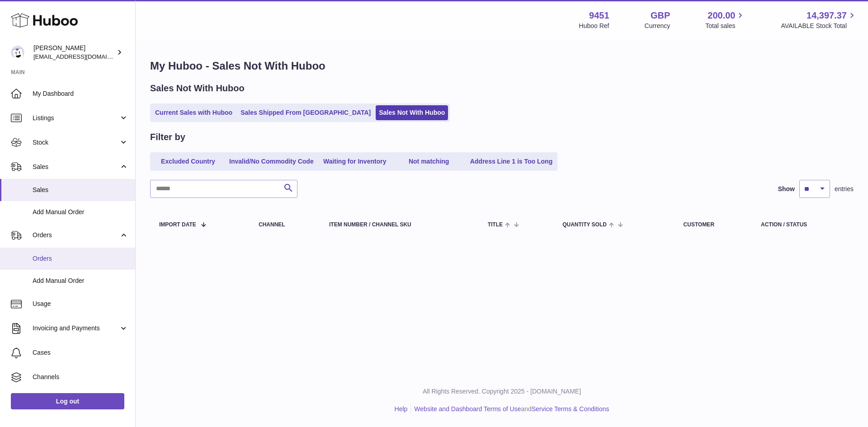 The height and width of the screenshot is (427, 868). Describe the element at coordinates (726, 26) in the screenshot. I see `span: Total sales` at that location.